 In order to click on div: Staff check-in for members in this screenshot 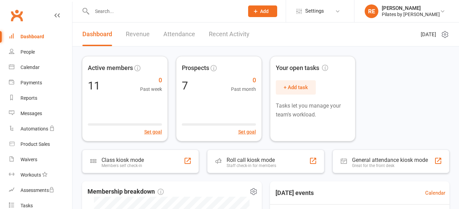, I will do `click(251, 166)`.